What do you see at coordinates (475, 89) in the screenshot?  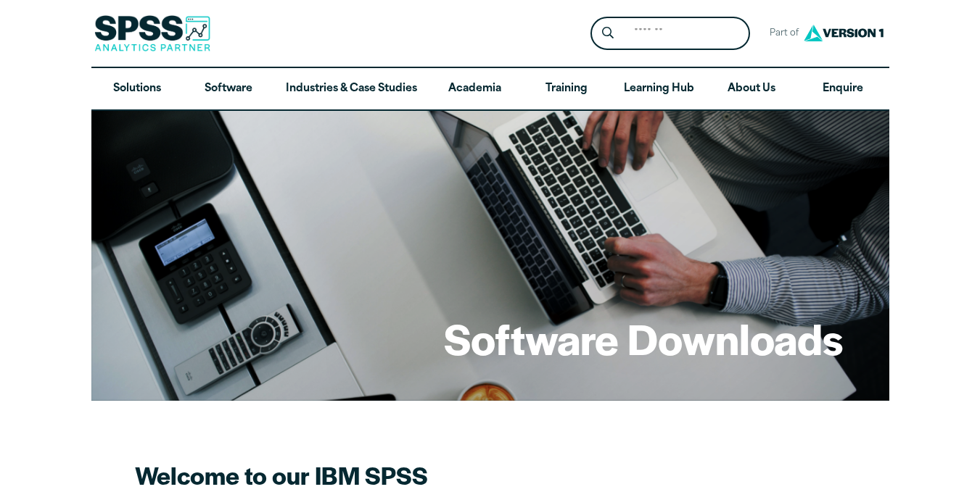 I see `a: Academia` at bounding box center [475, 89].